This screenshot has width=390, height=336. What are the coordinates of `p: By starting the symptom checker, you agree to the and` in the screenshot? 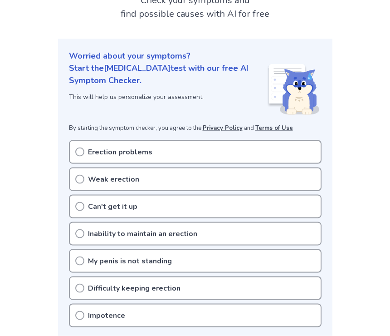 It's located at (195, 128).